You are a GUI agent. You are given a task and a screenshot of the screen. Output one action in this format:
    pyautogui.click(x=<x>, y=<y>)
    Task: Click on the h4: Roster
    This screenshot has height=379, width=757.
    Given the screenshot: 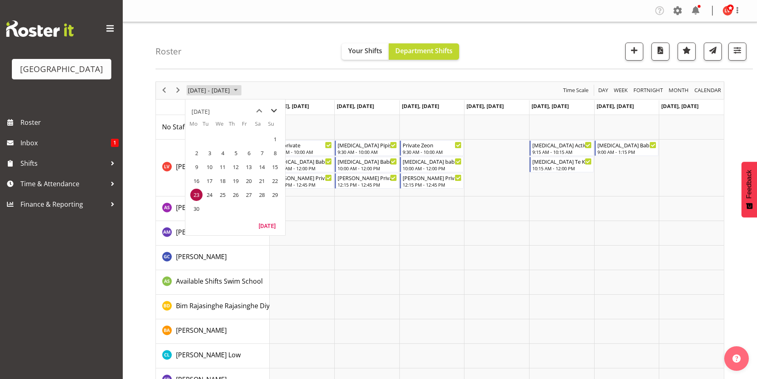 What is the action you would take?
    pyautogui.click(x=169, y=51)
    